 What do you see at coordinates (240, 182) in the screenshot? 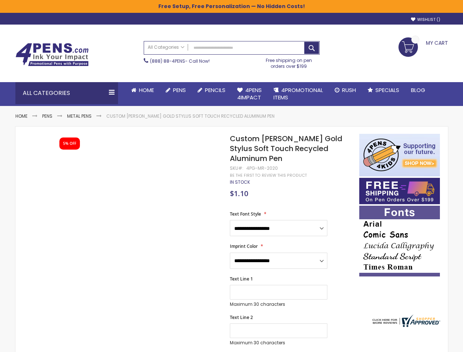
I see `span: In stock` at bounding box center [240, 182].